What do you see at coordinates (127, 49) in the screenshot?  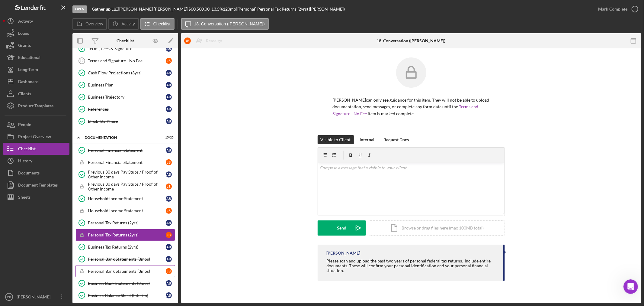 I see `div: Terms, Fees & Signature` at bounding box center [127, 49].